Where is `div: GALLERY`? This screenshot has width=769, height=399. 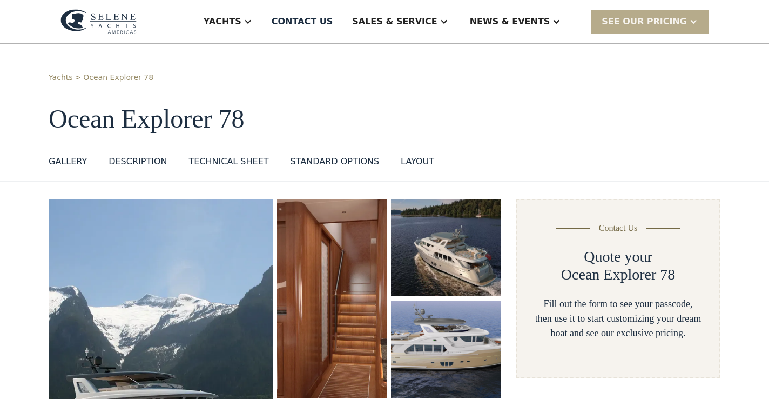 div: GALLERY is located at coordinates (68, 161).